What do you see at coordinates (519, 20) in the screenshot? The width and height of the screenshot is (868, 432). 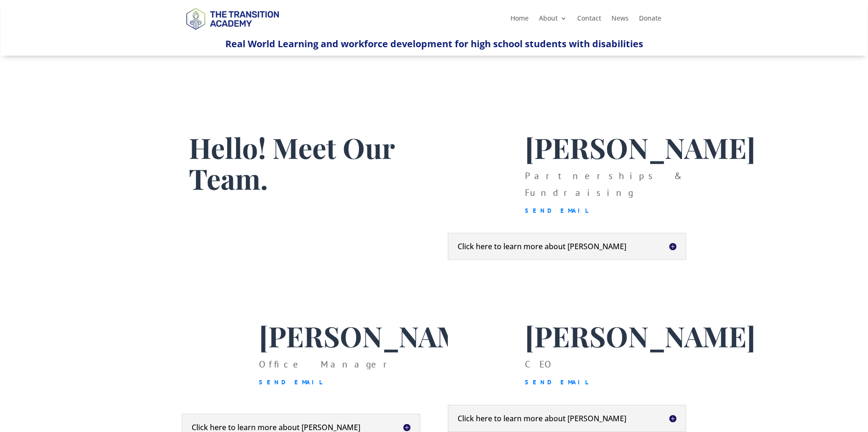 I see `a: Home` at bounding box center [519, 20].